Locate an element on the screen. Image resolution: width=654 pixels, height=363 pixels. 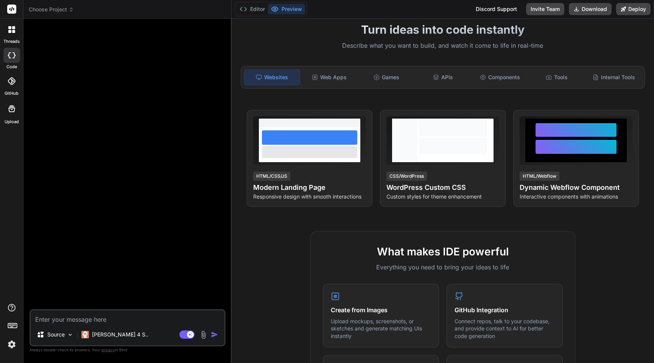
p: Always double-check its answers. Your in Bind is located at coordinates (128, 349).